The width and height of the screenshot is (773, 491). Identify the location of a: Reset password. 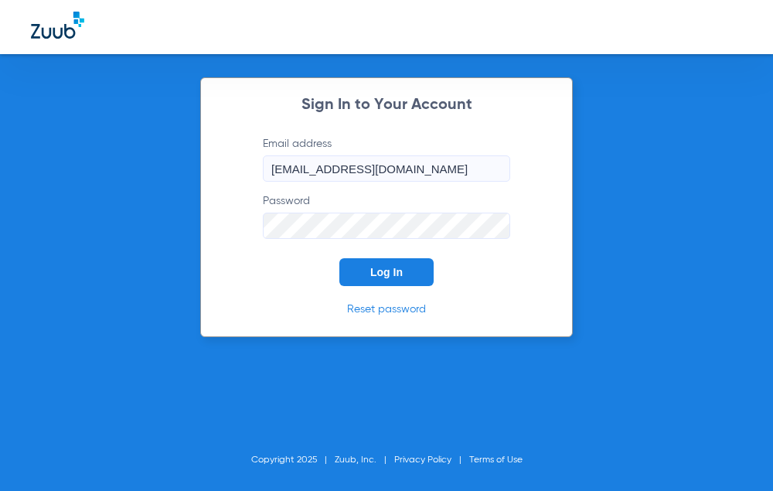
(386, 309).